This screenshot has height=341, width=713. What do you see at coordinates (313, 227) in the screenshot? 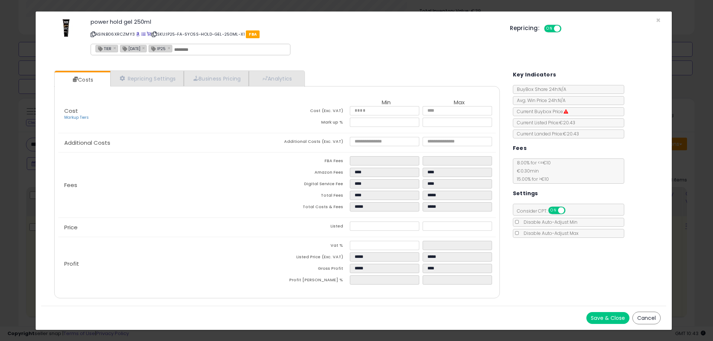
I see `td: Listed` at bounding box center [313, 227].